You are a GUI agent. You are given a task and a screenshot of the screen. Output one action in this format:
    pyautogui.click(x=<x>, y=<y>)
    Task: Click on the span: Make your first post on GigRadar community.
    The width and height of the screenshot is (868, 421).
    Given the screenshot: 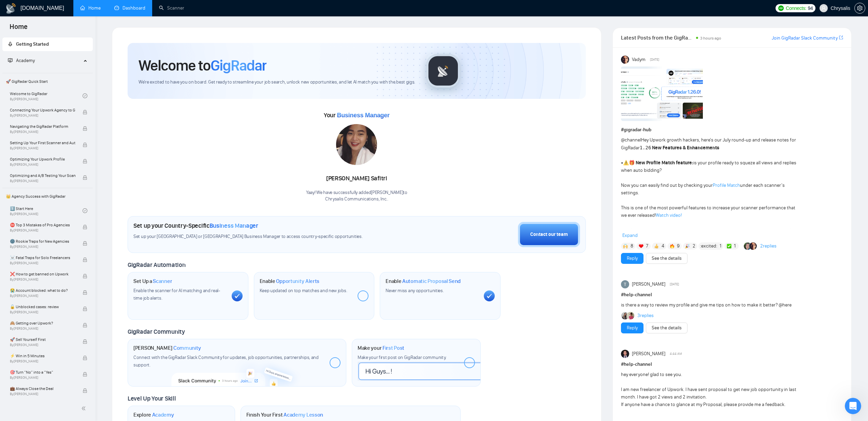 What is the action you would take?
    pyautogui.click(x=402, y=358)
    